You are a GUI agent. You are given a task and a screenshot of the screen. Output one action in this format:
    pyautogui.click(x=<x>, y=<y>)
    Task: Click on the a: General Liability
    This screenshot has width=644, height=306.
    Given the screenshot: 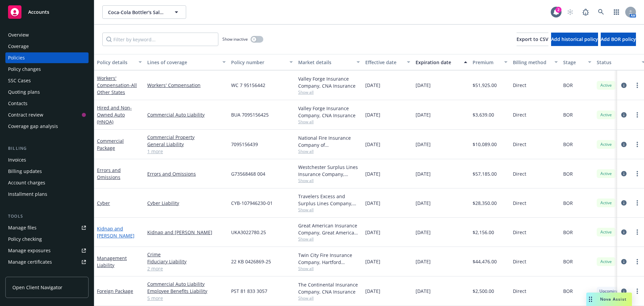 What is the action you would take?
    pyautogui.click(x=187, y=144)
    